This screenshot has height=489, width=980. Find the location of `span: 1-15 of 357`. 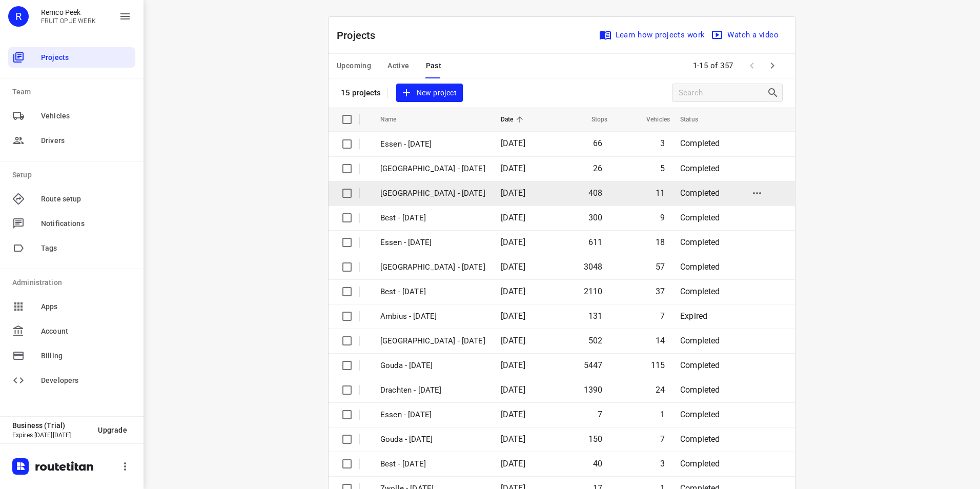

span: 1-15 of 357 is located at coordinates (714, 65).